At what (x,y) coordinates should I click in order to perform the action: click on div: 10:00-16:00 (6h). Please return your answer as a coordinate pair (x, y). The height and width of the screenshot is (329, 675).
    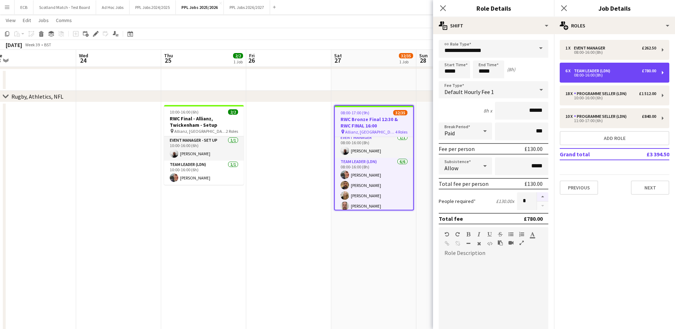
    Looking at the image, I should click on (611, 98).